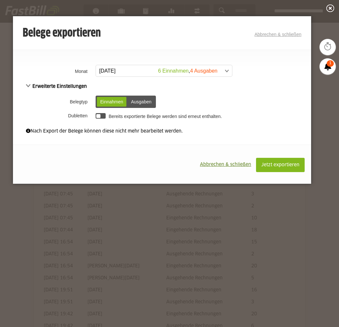 The height and width of the screenshot is (327, 339). What do you see at coordinates (53, 116) in the screenshot?
I see `th: Dubletten` at bounding box center [53, 116].